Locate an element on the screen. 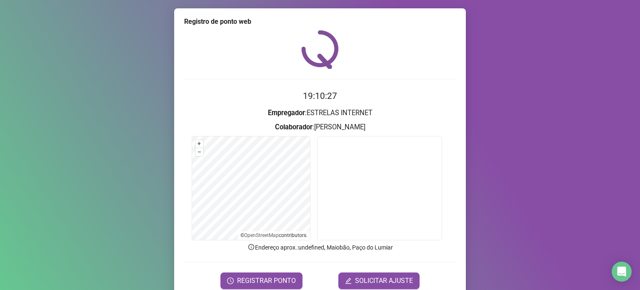 The image size is (640, 290). strong: Colaborador is located at coordinates (294, 127).